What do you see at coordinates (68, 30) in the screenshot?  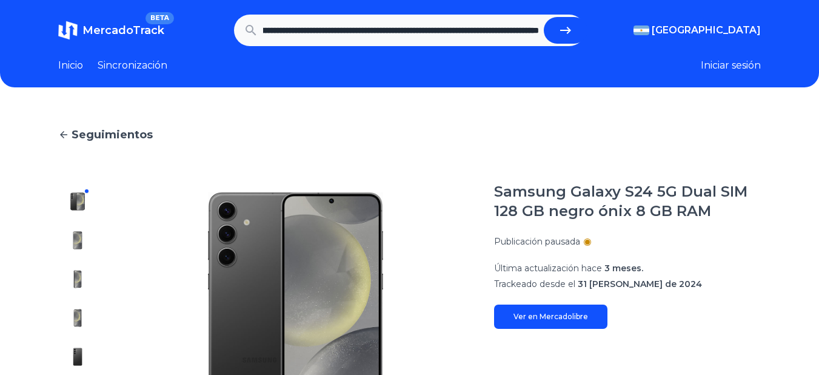 I see `img: MercadoTrack` at bounding box center [68, 30].